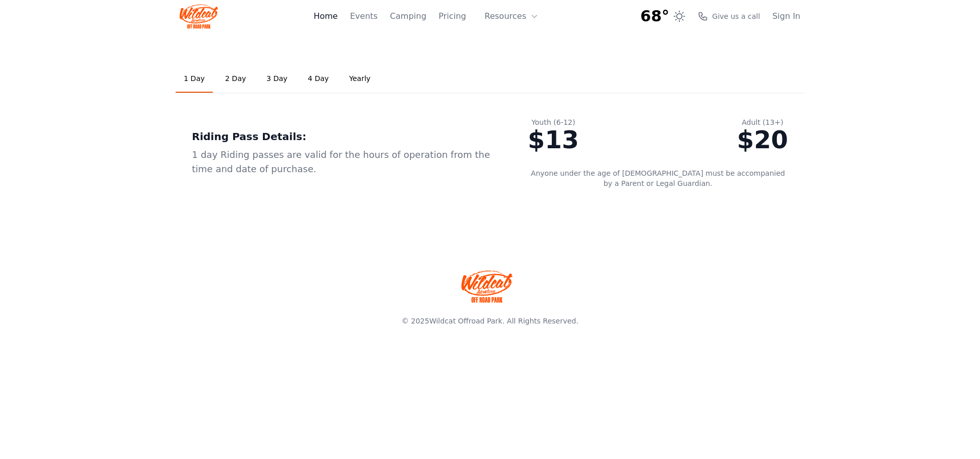 The width and height of the screenshot is (980, 459). What do you see at coordinates (235, 79) in the screenshot?
I see `a: 2 Day` at bounding box center [235, 79].